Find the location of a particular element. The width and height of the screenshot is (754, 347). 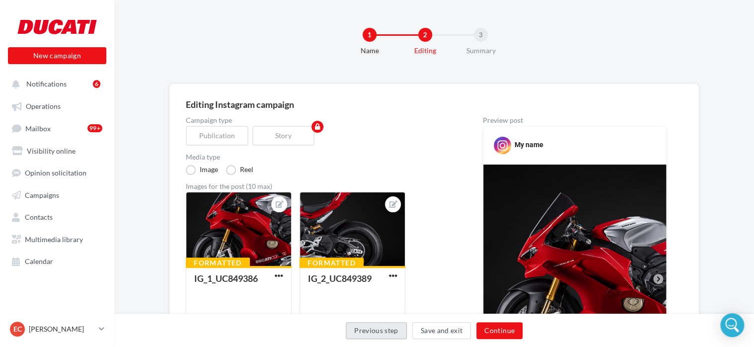

span: Mailbox is located at coordinates (38, 128).